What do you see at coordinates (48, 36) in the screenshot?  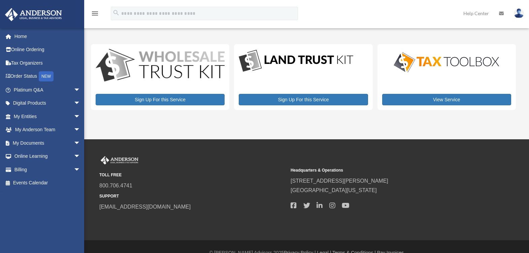 I see `a: Home` at bounding box center [48, 36].